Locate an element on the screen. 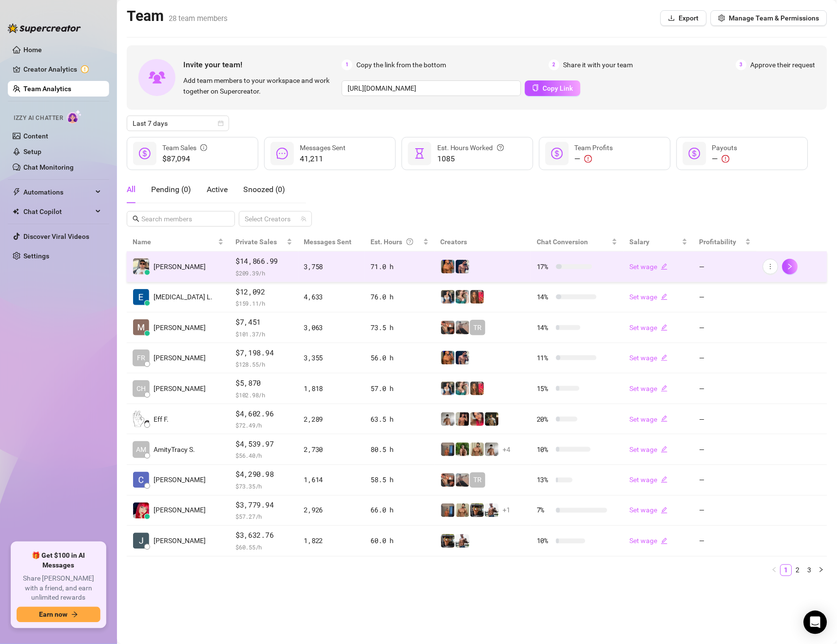 Image resolution: width=837 pixels, height=644 pixels. th: Creators is located at coordinates (483, 242).